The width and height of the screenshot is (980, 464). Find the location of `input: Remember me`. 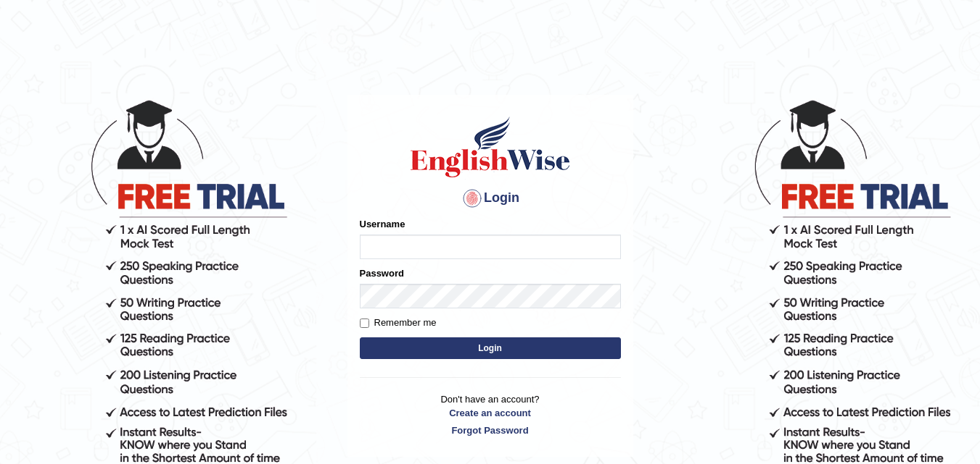

input: Remember me is located at coordinates (364, 324).